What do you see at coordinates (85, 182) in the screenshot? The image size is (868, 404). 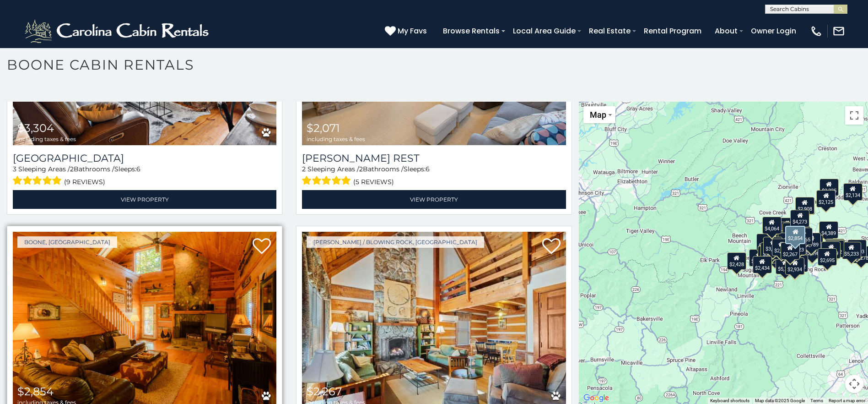 I see `span: (9 reviews)` at bounding box center [85, 182].